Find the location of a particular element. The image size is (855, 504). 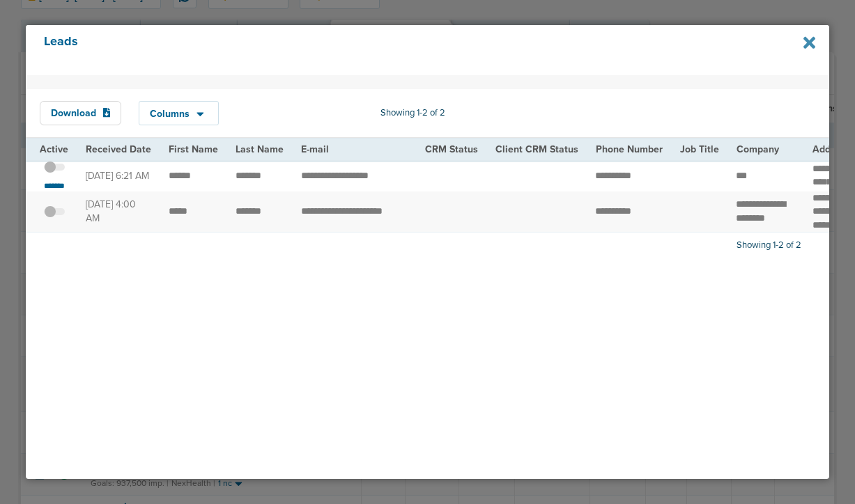

span: CRM Status is located at coordinates (452, 149).